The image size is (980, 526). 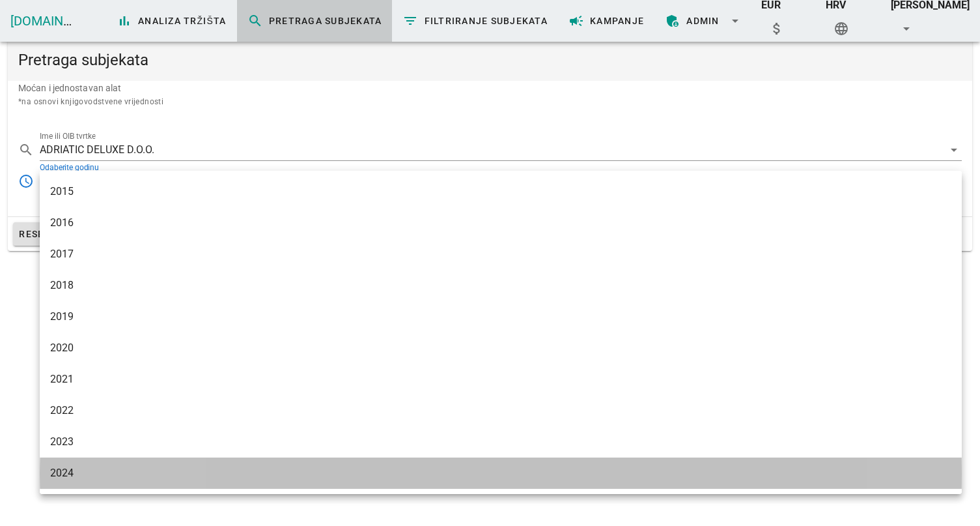 What do you see at coordinates (501, 316) in the screenshot?
I see `div: 2019` at bounding box center [501, 316].